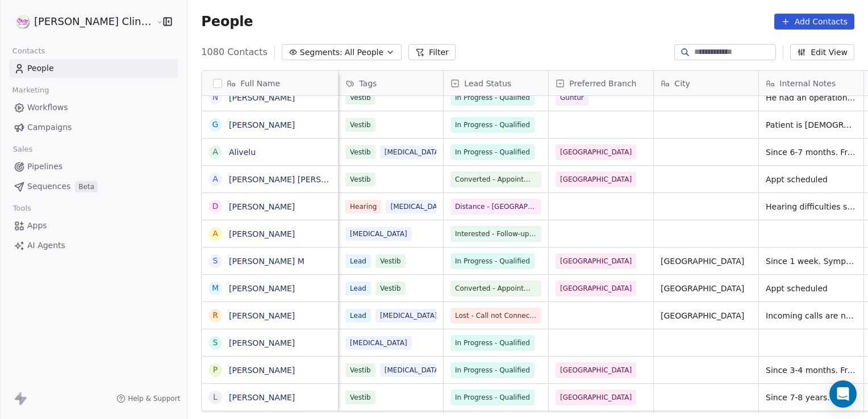 This screenshot has height=419, width=868. I want to click on span: Help & Support, so click(154, 399).